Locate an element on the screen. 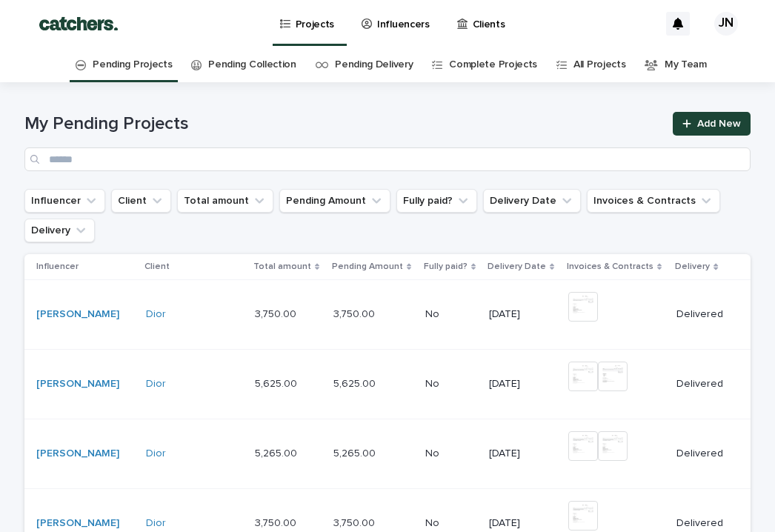 This screenshot has height=532, width=775. div: Search is located at coordinates (388, 159).